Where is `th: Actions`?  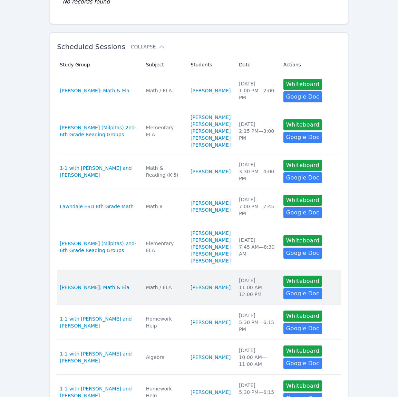
th: Actions is located at coordinates (310, 65).